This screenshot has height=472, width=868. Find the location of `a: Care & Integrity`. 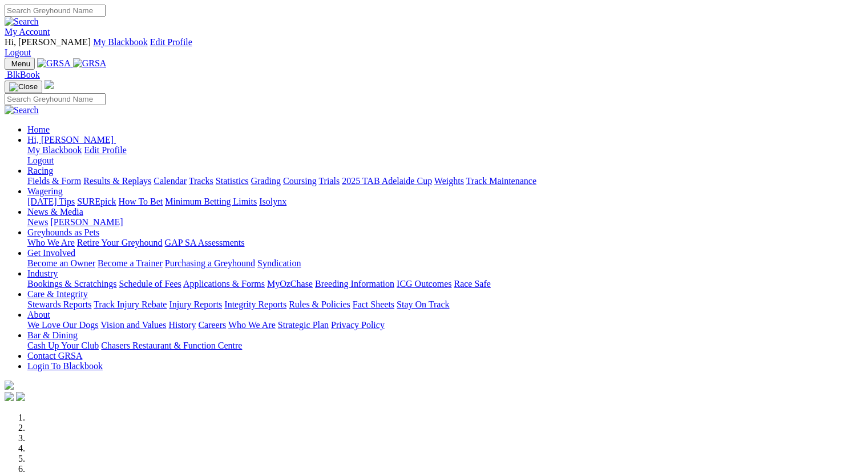

a: Care & Integrity is located at coordinates (58, 293).